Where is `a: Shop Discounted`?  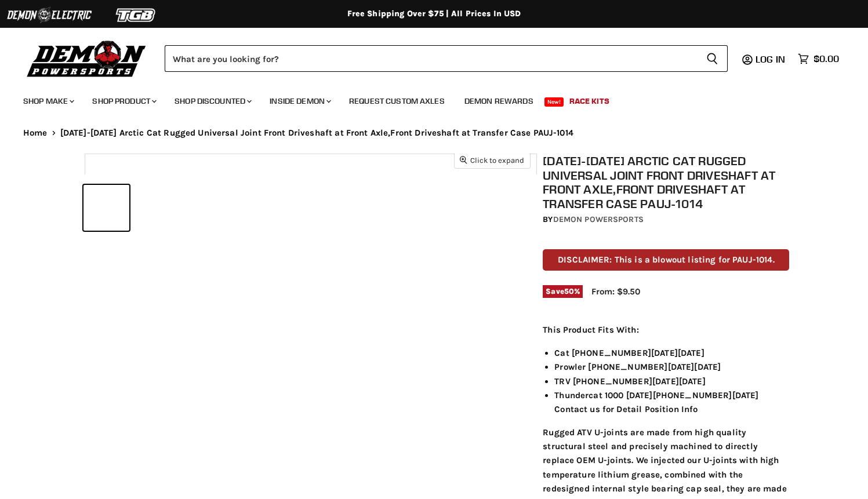 a: Shop Discounted is located at coordinates (212, 101).